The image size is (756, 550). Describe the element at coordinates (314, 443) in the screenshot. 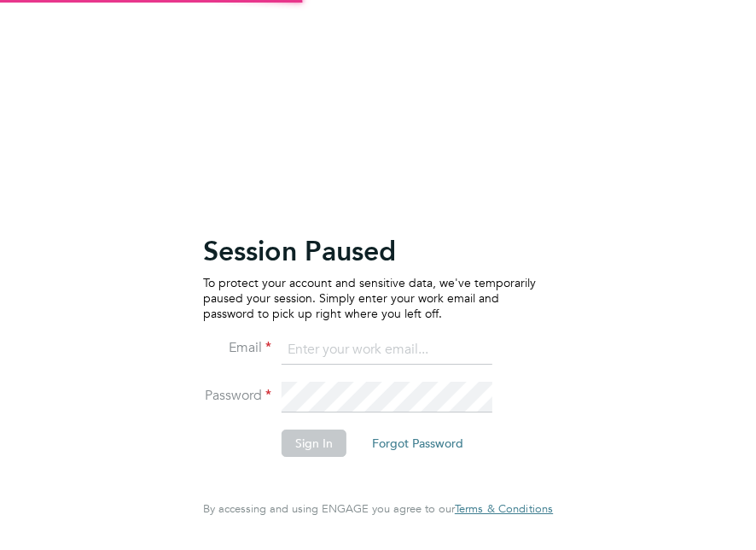

I see `button: Sign In` at that location.